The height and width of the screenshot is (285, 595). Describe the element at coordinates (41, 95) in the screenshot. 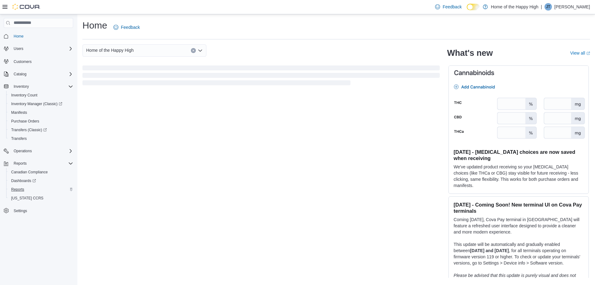

I see `button: Inventory Count` at that location.